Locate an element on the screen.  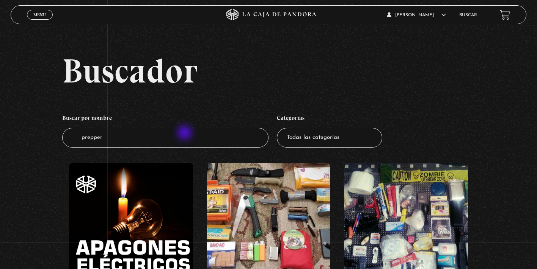
h4: Buscar por nombre is located at coordinates (165, 119).